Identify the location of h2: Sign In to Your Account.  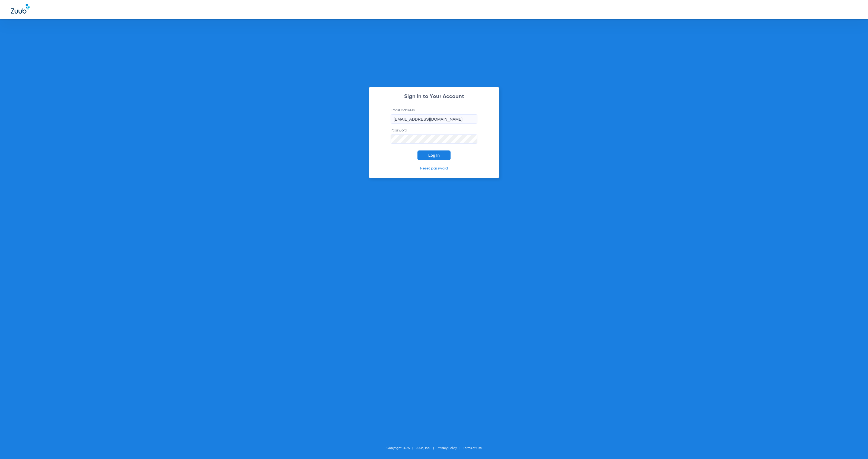
(434, 97).